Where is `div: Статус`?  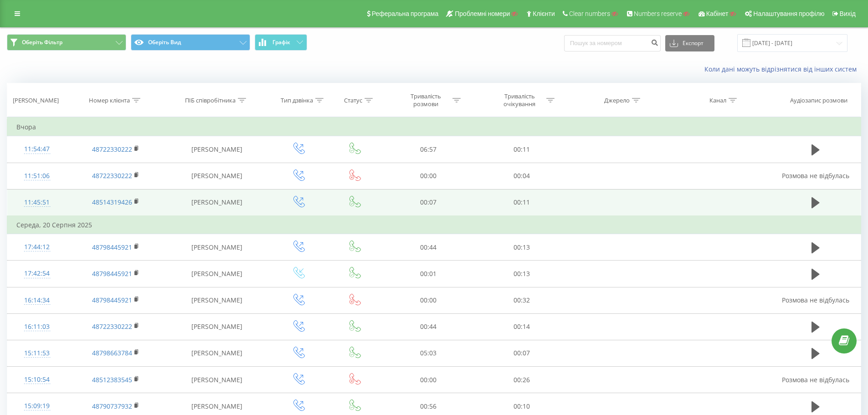
div: Статус is located at coordinates (353, 100).